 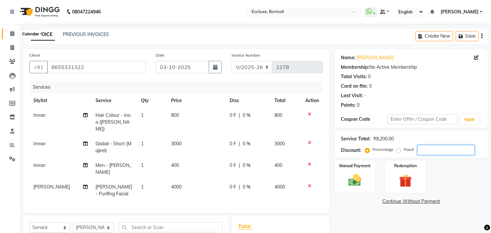 I want to click on label: Manual Payment, so click(x=355, y=166).